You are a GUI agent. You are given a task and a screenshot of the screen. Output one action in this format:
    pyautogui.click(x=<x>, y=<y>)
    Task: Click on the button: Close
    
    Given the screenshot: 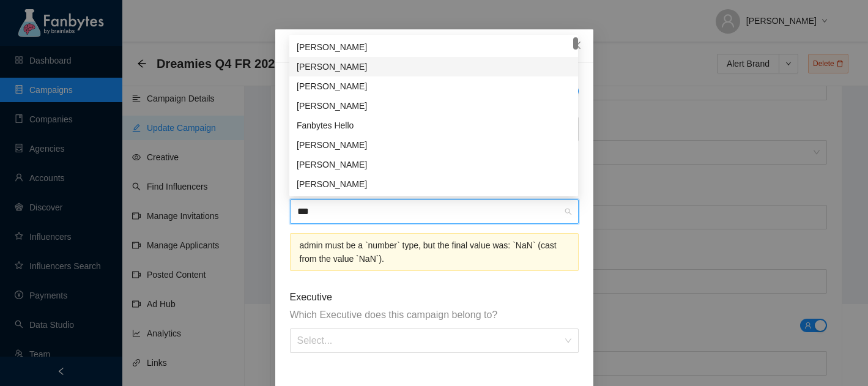 What is the action you would take?
    pyautogui.click(x=577, y=46)
    